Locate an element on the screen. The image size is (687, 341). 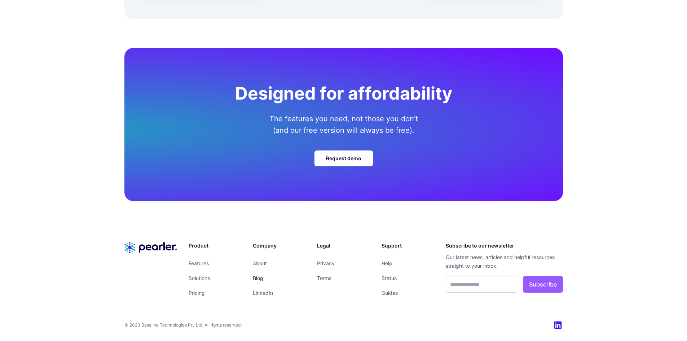
p: The features you need, not those you don't (and our free version will always be free). is located at coordinates (343, 124).